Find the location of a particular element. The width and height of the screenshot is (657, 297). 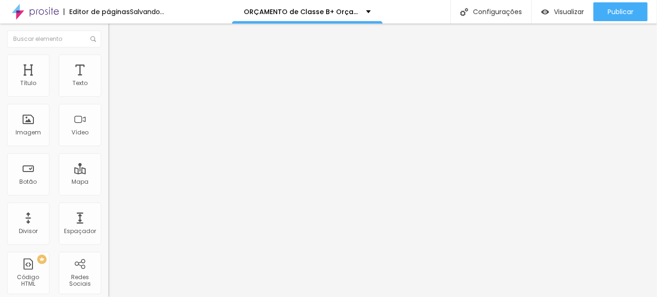

div: Editor de páginas is located at coordinates (96, 12).